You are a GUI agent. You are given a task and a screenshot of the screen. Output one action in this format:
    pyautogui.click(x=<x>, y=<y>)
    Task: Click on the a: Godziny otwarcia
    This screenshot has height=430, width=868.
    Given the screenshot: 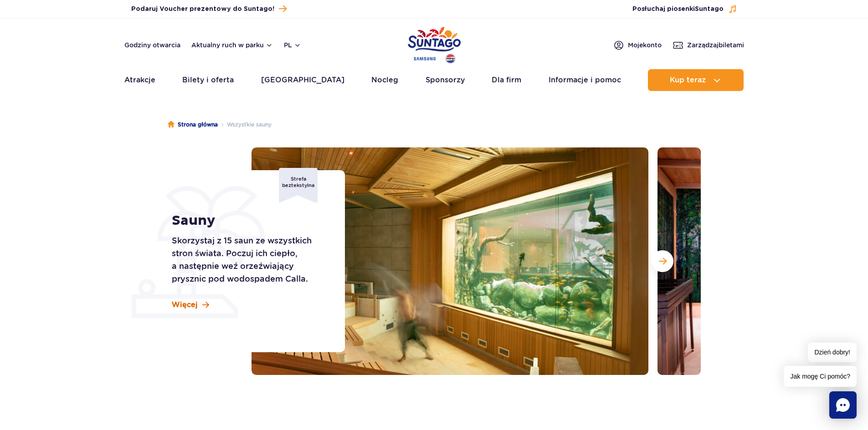 What is the action you would take?
    pyautogui.click(x=152, y=45)
    